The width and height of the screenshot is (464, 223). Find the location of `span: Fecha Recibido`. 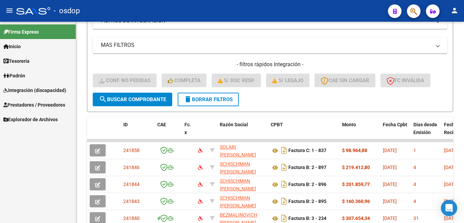

span: Fecha Recibido is located at coordinates (453, 128).